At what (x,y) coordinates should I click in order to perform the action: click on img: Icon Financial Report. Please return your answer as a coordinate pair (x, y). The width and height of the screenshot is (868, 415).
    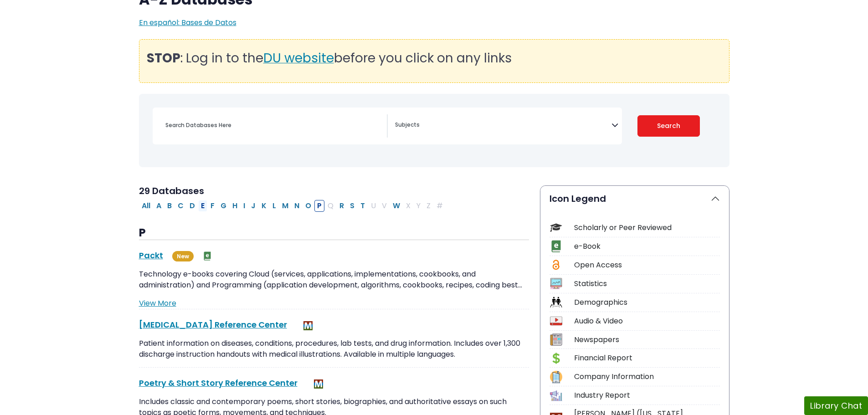
    Looking at the image, I should click on (556, 358).